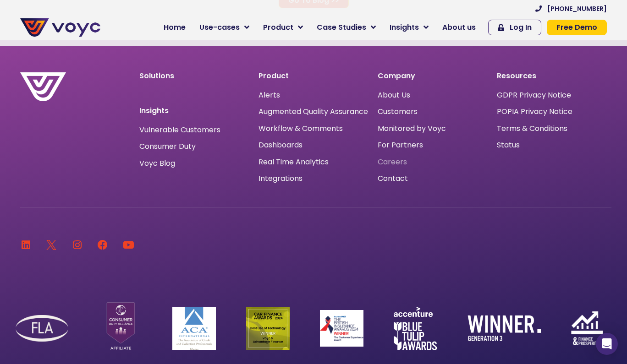  What do you see at coordinates (194, 328) in the screenshot?
I see `img: ACA` at bounding box center [194, 328].